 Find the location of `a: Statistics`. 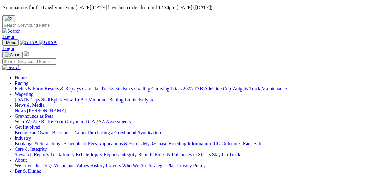

a: Statistics is located at coordinates (124, 89).